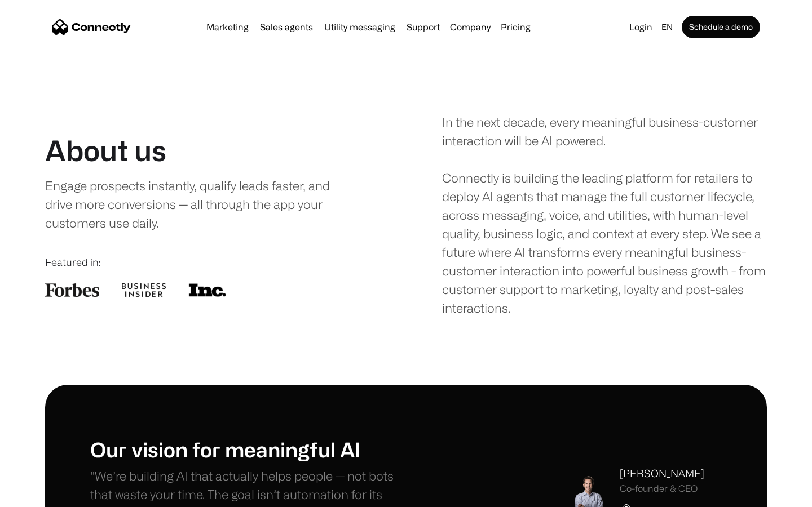  Describe the element at coordinates (720, 27) in the screenshot. I see `a: Schedule a demo` at that location.